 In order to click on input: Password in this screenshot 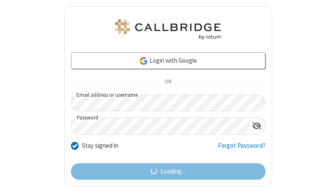, I will do `click(160, 126)`.